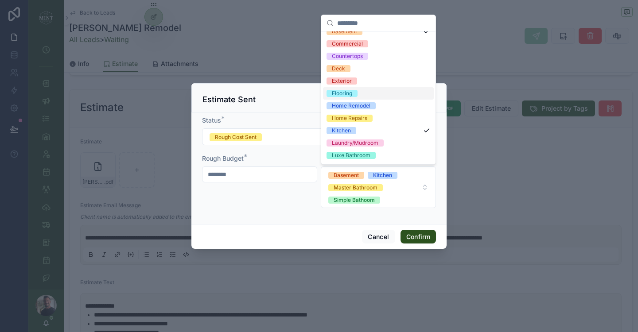  Describe the element at coordinates (236, 137) in the screenshot. I see `div: Rough Cost Sent` at that location.